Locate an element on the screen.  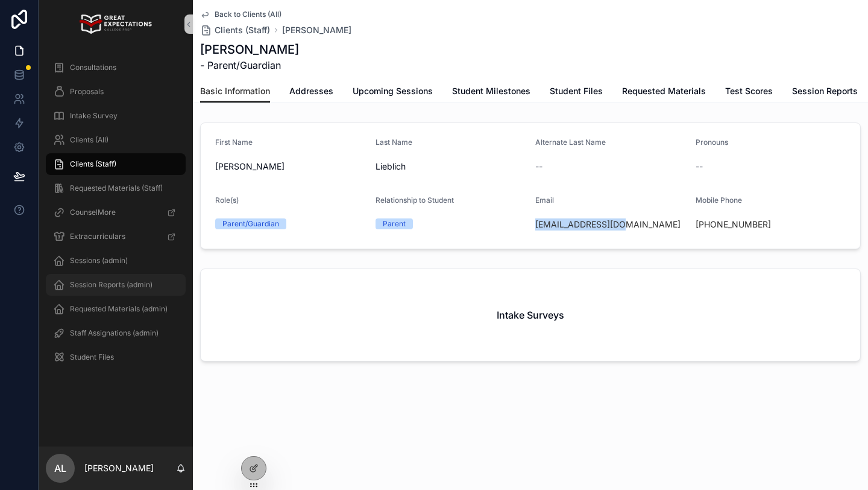
span: Extracurriculars is located at coordinates (97, 237).